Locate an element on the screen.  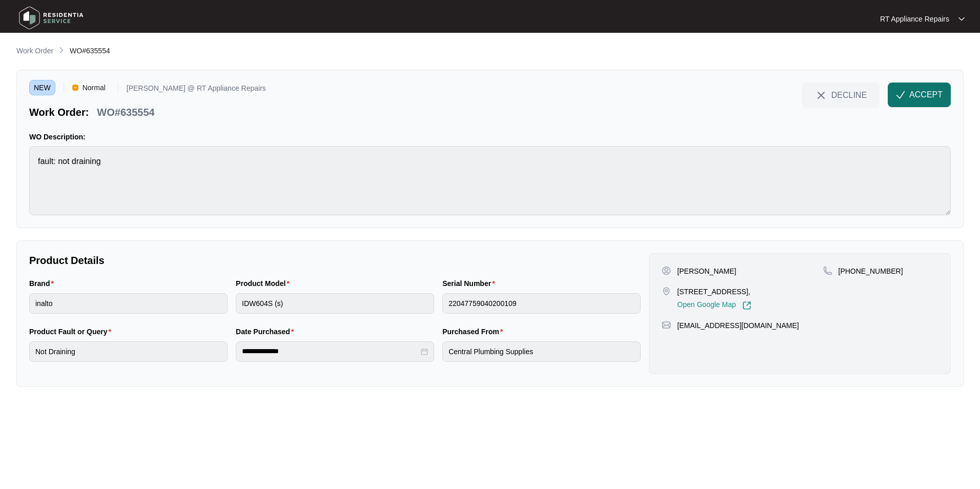
label: Product Fault or Query is located at coordinates (72, 332).